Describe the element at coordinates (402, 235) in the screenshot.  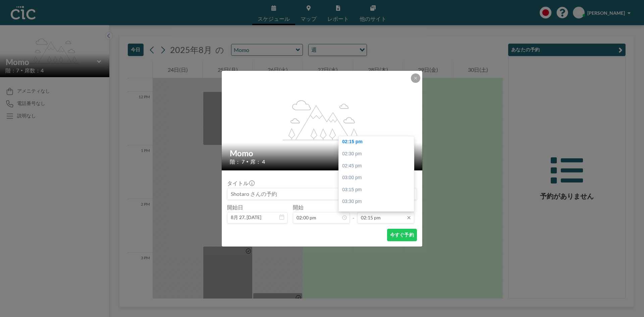
I see `button: 今すぐ予約` at that location.